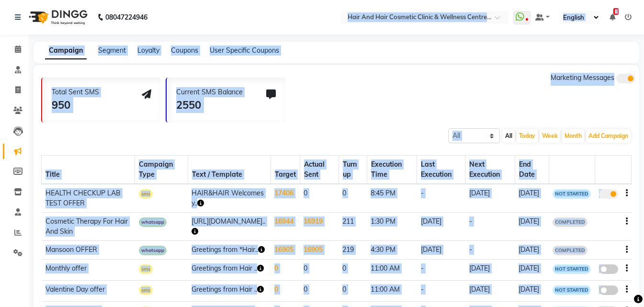 Image resolution: width=644 pixels, height=307 pixels. Describe the element at coordinates (392, 250) in the screenshot. I see `td: 4:30 PM` at that location.